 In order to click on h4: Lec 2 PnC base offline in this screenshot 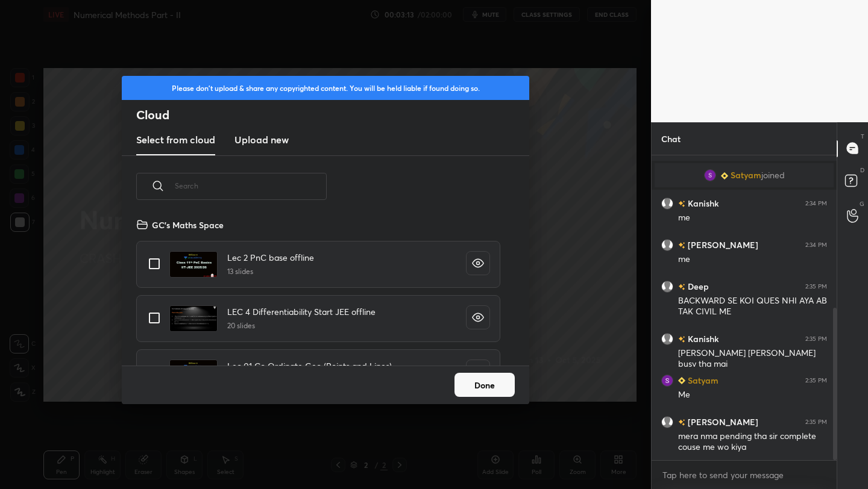, I will do `click(270, 257)`.